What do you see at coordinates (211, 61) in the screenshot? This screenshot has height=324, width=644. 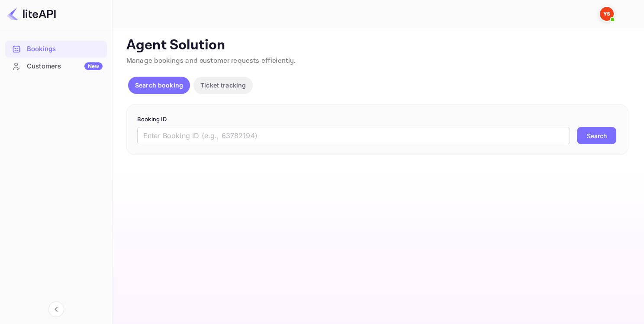 I see `span: Manage bookings and customer requests efficiently.` at bounding box center [211, 61].